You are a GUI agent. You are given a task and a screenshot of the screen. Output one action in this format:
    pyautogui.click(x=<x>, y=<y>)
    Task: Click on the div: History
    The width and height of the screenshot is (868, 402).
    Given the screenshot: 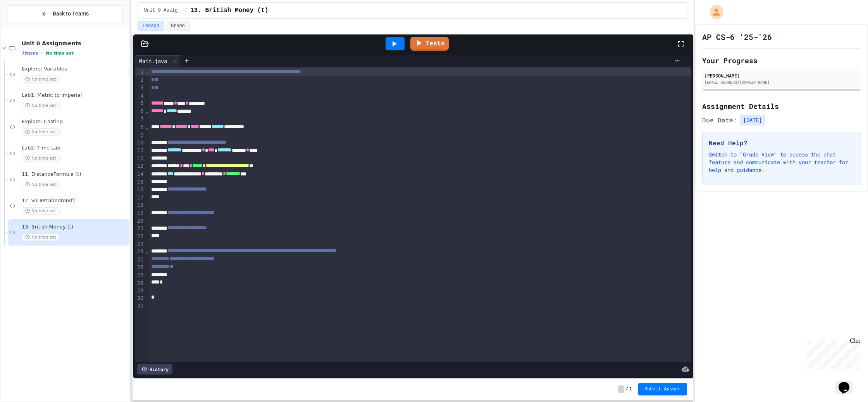 What is the action you would take?
    pyautogui.click(x=154, y=369)
    